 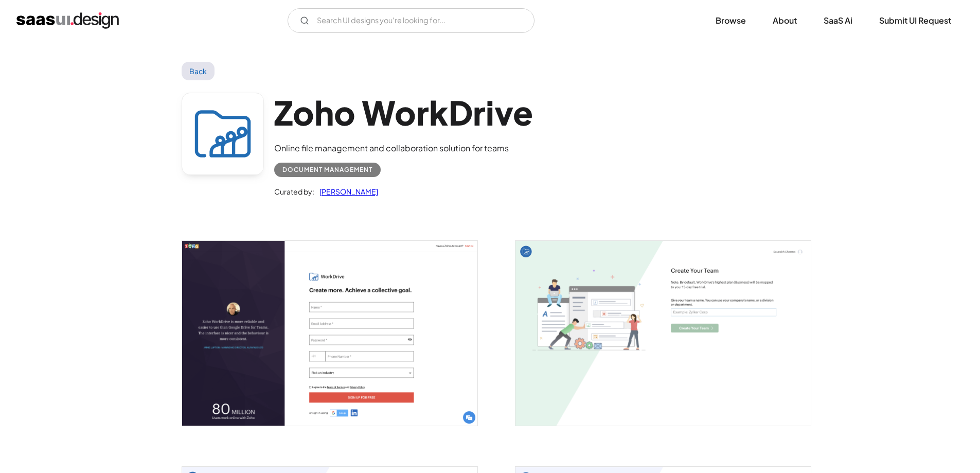 What do you see at coordinates (838, 20) in the screenshot?
I see `a: SaaS Ai` at bounding box center [838, 20].